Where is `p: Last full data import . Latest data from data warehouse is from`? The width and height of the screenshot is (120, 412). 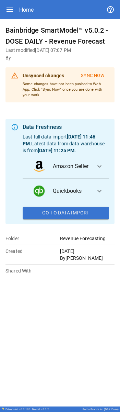 p: Last full data import . Latest data from data warehouse is from is located at coordinates (66, 144).